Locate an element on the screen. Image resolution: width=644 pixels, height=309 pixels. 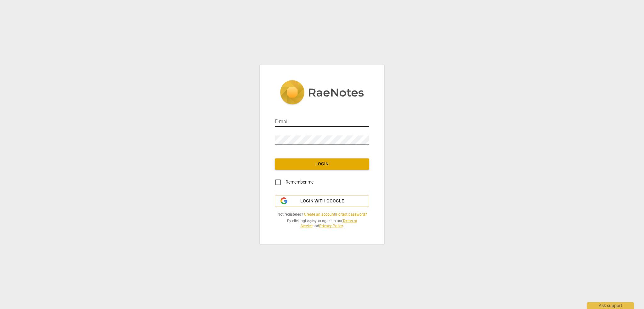
img: 5ac2273c67554f335776073100b6d88f.svg is located at coordinates (322, 93).